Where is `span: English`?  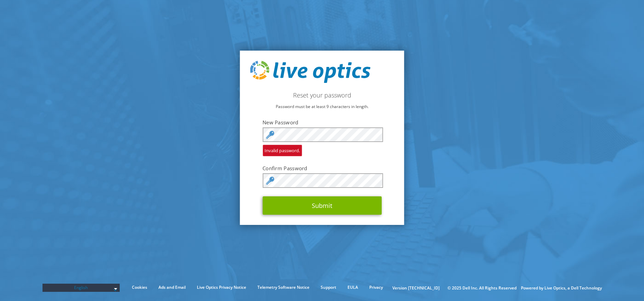 span: English is located at coordinates (82, 288).